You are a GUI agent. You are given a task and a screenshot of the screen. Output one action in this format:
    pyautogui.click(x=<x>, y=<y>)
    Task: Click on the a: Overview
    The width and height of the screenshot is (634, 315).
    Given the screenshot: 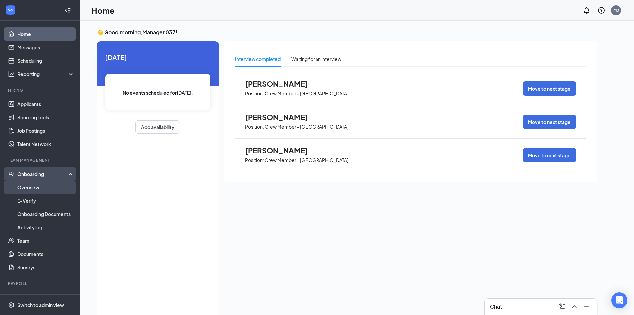 What is the action you would take?
    pyautogui.click(x=46, y=187)
    